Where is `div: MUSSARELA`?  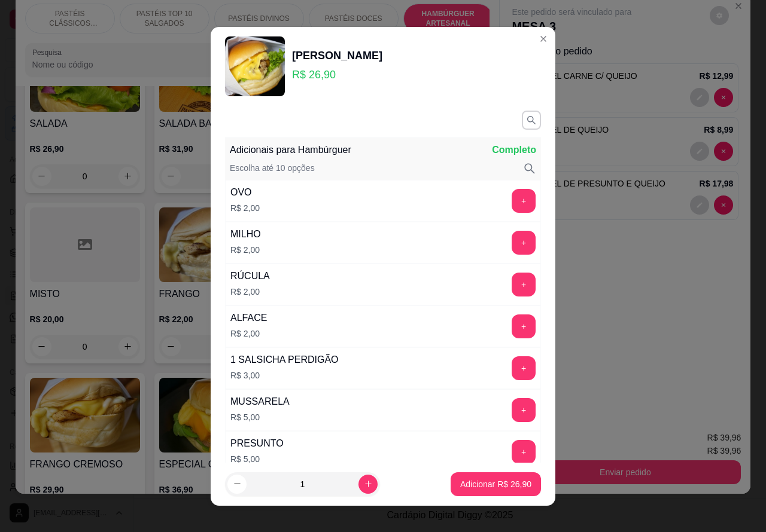
div: MUSSARELA is located at coordinates (259, 402).